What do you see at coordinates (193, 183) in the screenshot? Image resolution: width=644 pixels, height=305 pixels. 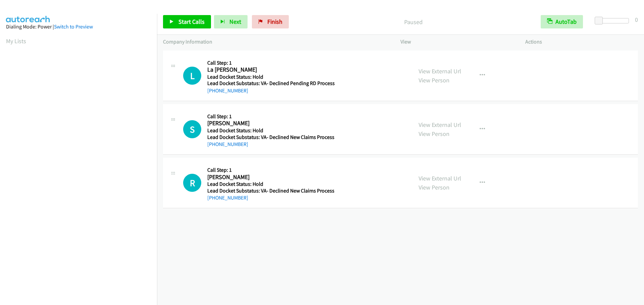 I see `h1: R` at bounding box center [193, 183].